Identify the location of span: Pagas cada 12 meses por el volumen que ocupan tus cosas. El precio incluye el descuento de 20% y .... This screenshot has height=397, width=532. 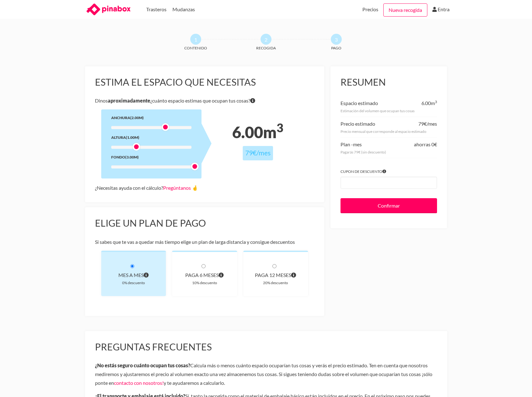
(294, 275).